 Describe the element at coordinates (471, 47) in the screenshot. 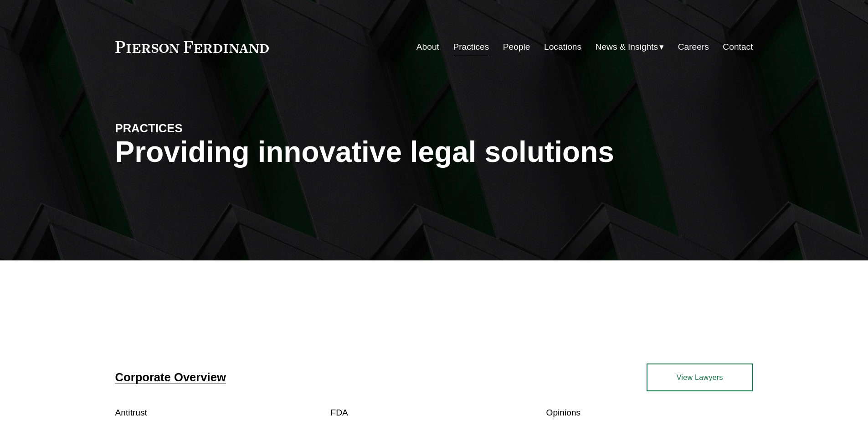

I see `a: Practices` at that location.